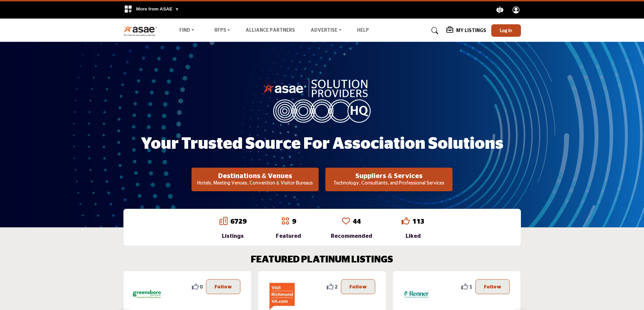  Describe the element at coordinates (202, 286) in the screenshot. I see `span: 0` at that location.